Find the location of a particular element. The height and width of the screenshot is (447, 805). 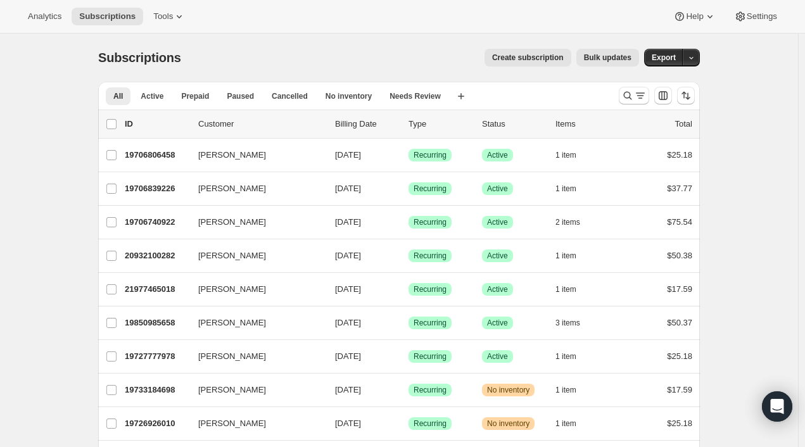

span: Paused is located at coordinates (240, 96).